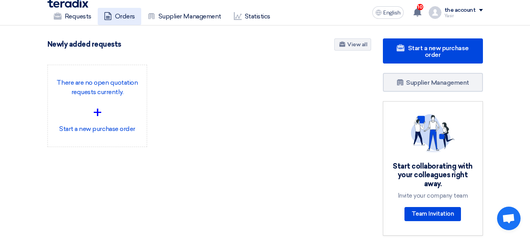  What do you see at coordinates (97, 87) in the screenshot?
I see `font: There are no open quotation requests currently.` at bounding box center [97, 87].